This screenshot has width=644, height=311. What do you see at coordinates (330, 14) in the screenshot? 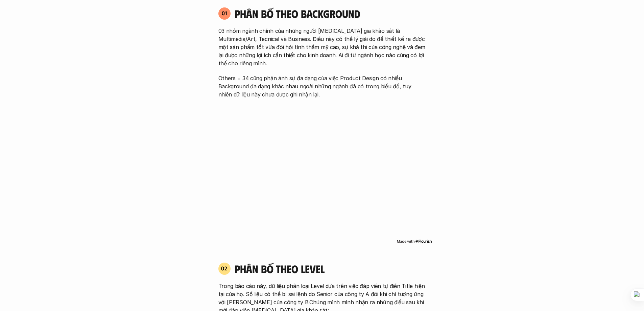
I see `h4: Phân bố theo background` at bounding box center [330, 14].